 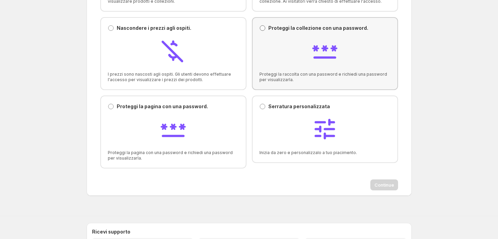 I want to click on span: Inizia da zero e personalizzalo a tuo piacimento., so click(x=325, y=153).